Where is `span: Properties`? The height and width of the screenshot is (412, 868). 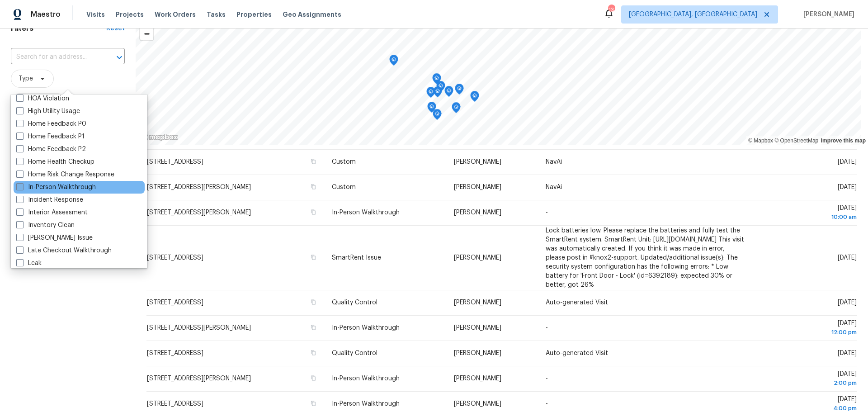
span: Properties is located at coordinates (254, 15).